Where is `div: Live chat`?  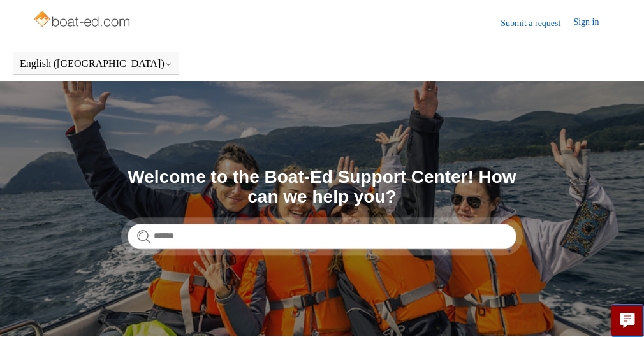 div: Live chat is located at coordinates (627, 321).